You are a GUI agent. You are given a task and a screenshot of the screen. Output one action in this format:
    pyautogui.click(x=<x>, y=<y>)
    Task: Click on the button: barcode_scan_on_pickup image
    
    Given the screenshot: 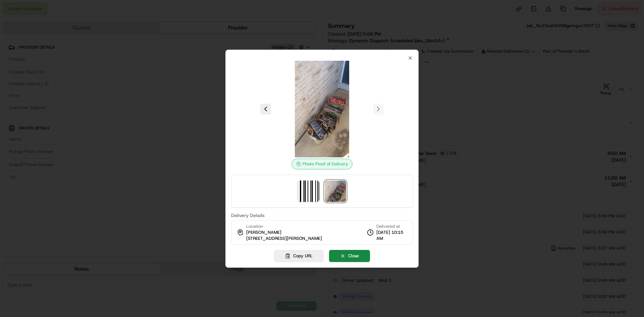 What is the action you would take?
    pyautogui.click(x=308, y=191)
    